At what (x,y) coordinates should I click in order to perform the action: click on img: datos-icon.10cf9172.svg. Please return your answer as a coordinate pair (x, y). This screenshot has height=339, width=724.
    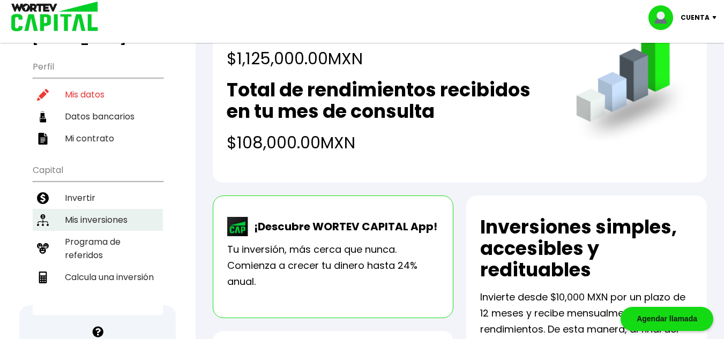
    Looking at the image, I should click on (43, 117).